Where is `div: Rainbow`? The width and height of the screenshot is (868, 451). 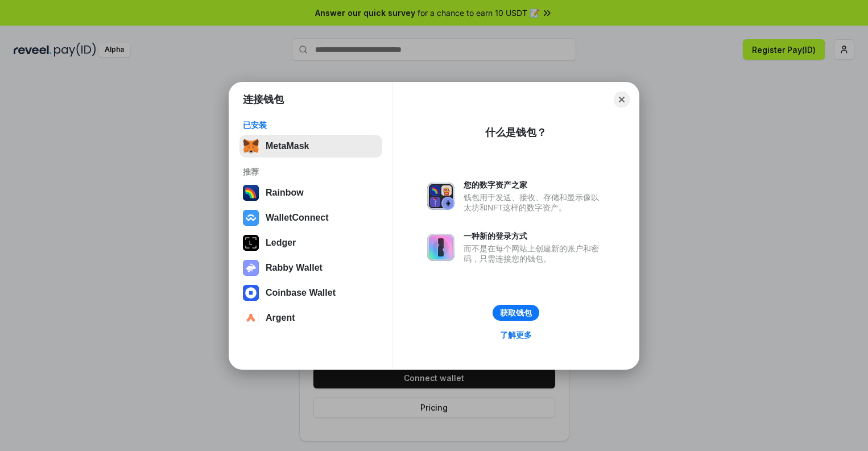
div: Rainbow is located at coordinates (284, 193).